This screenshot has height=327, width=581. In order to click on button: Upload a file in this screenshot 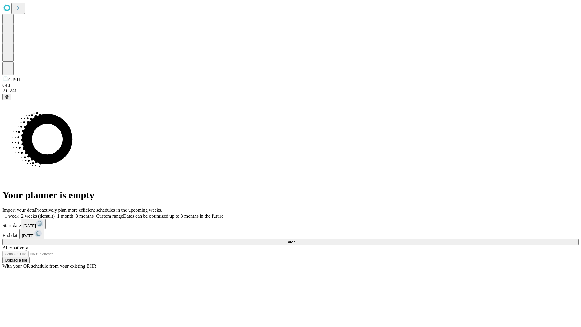, I will do `click(16, 260)`.